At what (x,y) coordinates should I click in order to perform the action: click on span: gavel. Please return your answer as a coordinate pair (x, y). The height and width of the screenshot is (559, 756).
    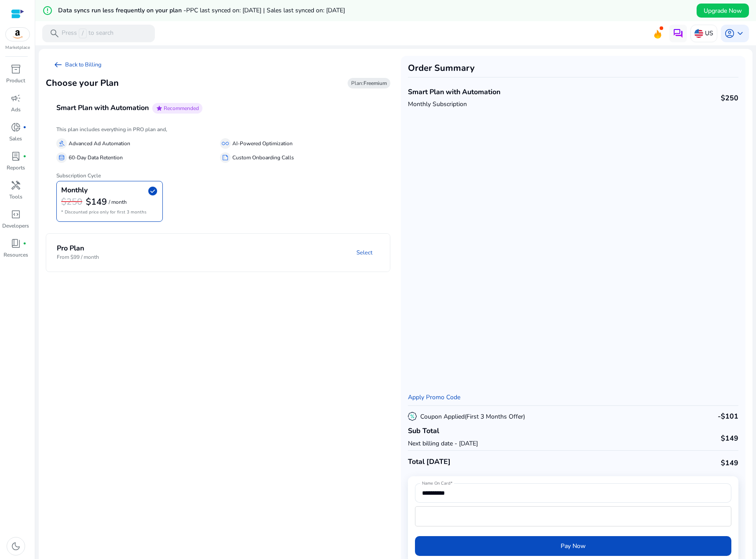
    Looking at the image, I should click on (62, 143).